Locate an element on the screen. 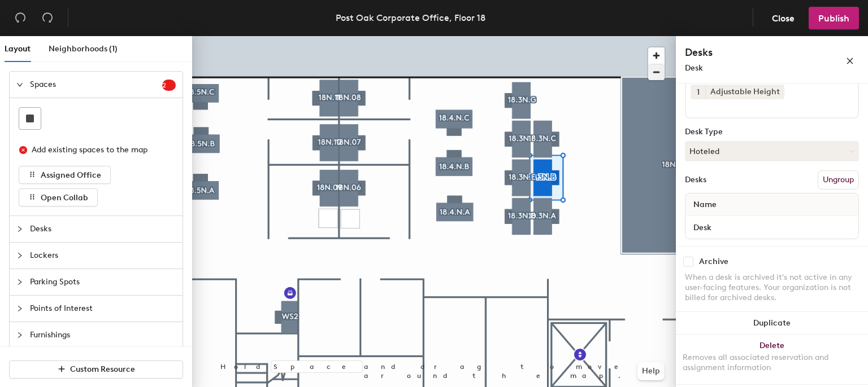 This screenshot has height=387, width=868. button: Duplicate is located at coordinates (772, 323).